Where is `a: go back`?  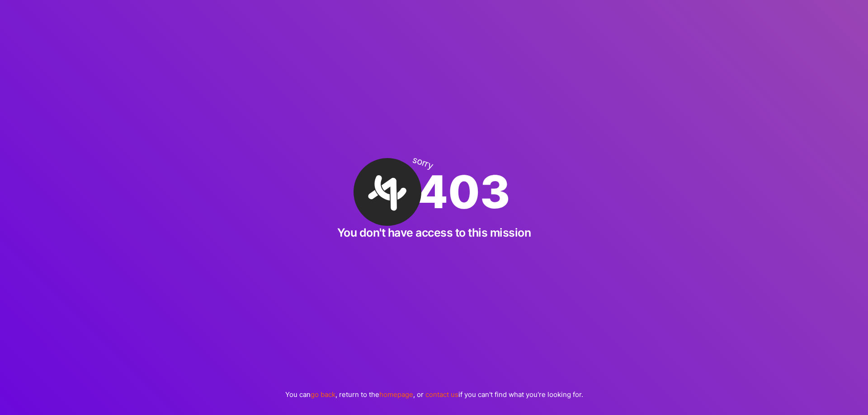 a: go back is located at coordinates (323, 394).